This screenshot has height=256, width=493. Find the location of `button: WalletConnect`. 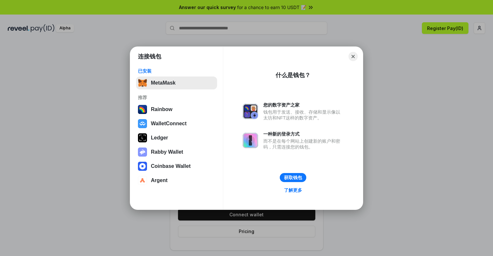

button: WalletConnect is located at coordinates (177, 124).